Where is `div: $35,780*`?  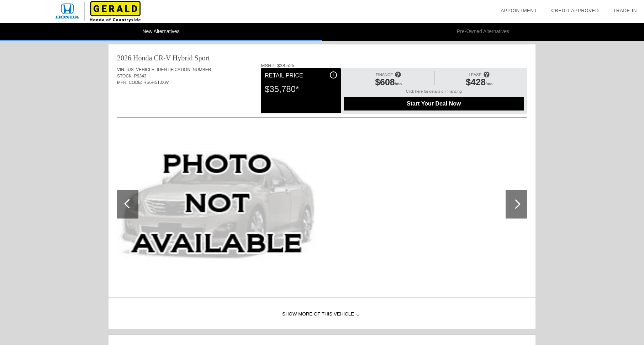
div: $35,780* is located at coordinates (301, 90).